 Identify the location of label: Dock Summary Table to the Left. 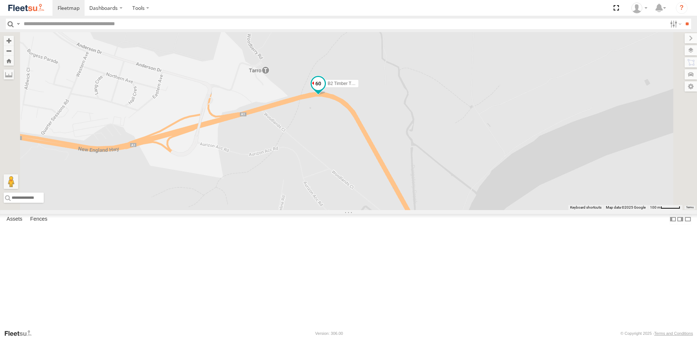
(673, 219).